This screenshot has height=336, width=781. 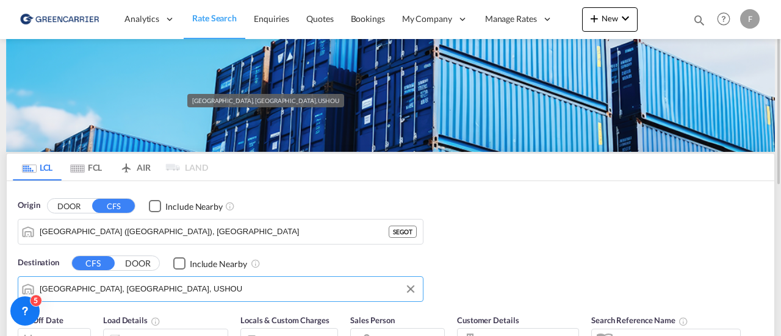 I want to click on span: My Company, so click(x=427, y=19).